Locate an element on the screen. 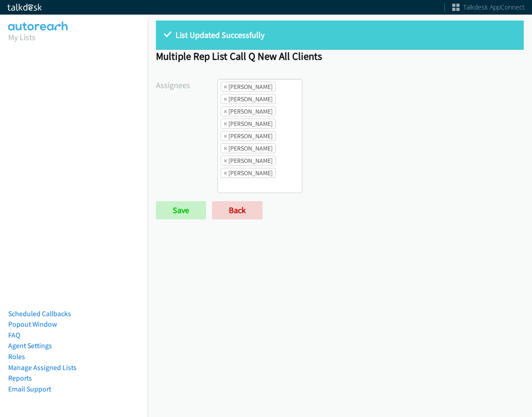 This screenshot has height=417, width=532. a: Roles is located at coordinates (16, 356).